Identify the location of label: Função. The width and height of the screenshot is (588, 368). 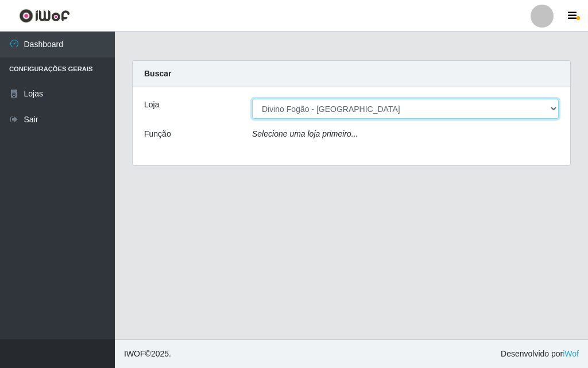
(157, 133).